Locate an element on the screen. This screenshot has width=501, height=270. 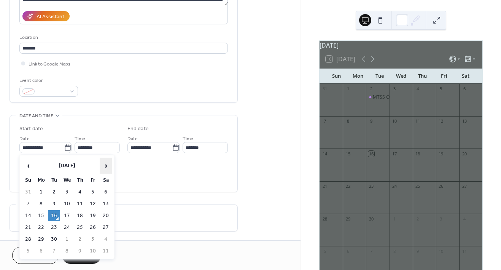
div: 7 is located at coordinates (371, 251).